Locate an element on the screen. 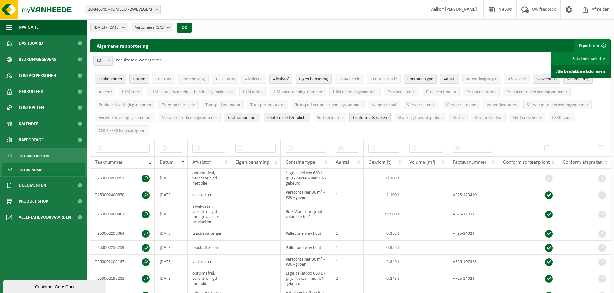 Image resolution: width=614 pixels, height=293 pixels. button: StatusStatus: Activate to sort is located at coordinates (458, 118).